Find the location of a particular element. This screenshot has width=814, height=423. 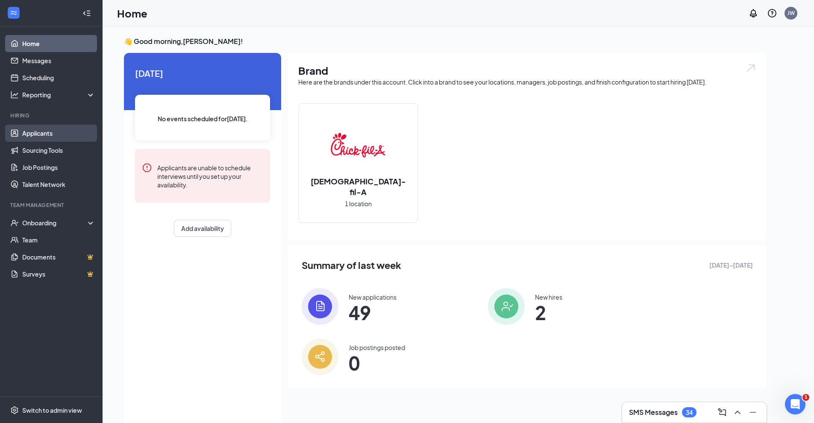

svg: Error is located at coordinates (147, 168).